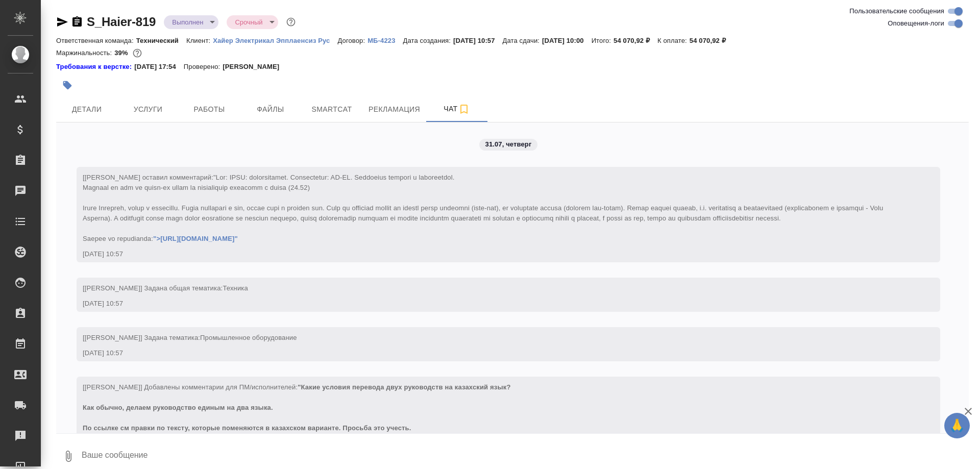  What do you see at coordinates (87, 109) in the screenshot?
I see `span: Детали` at bounding box center [87, 109].